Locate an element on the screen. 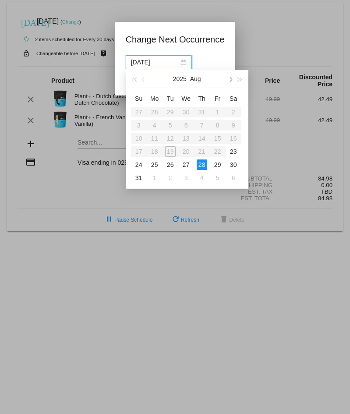 Image resolution: width=350 pixels, height=414 pixels. td: 8/28/2025 is located at coordinates (202, 165).